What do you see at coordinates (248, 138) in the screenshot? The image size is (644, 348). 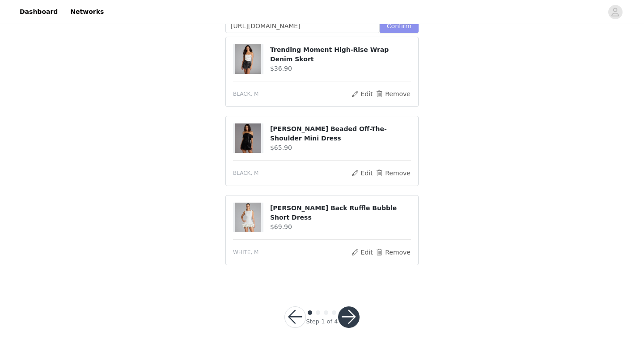 I see `img: Rosalyn Sequin Beaded Off-The-Shoulder Mini Dress` at bounding box center [248, 138].